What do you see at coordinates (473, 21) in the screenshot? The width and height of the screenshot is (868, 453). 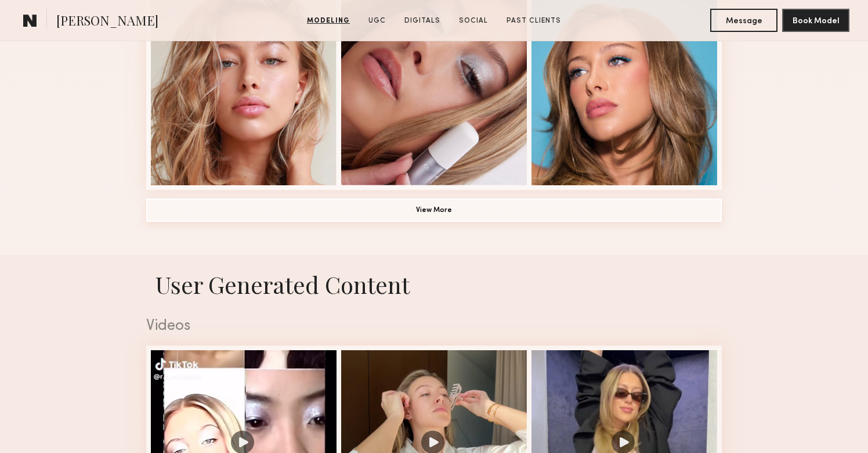 I see `a: Social` at bounding box center [473, 21].